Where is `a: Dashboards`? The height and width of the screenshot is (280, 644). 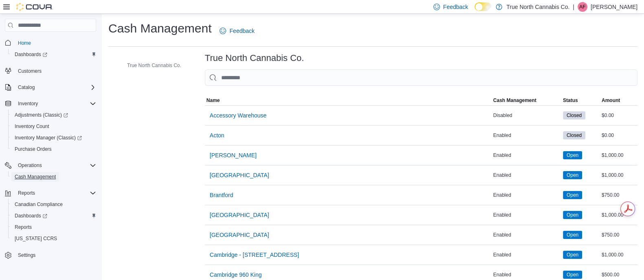
a: Dashboards is located at coordinates (54, 216).